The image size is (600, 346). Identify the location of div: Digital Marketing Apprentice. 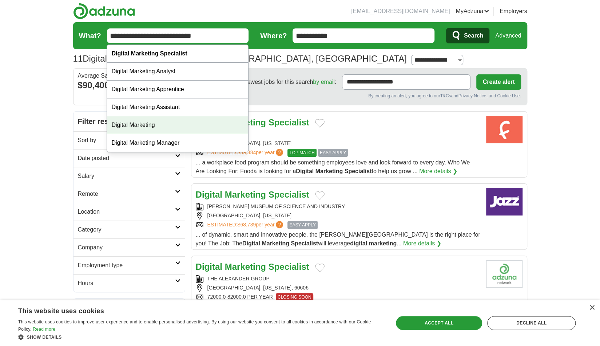
(178, 89).